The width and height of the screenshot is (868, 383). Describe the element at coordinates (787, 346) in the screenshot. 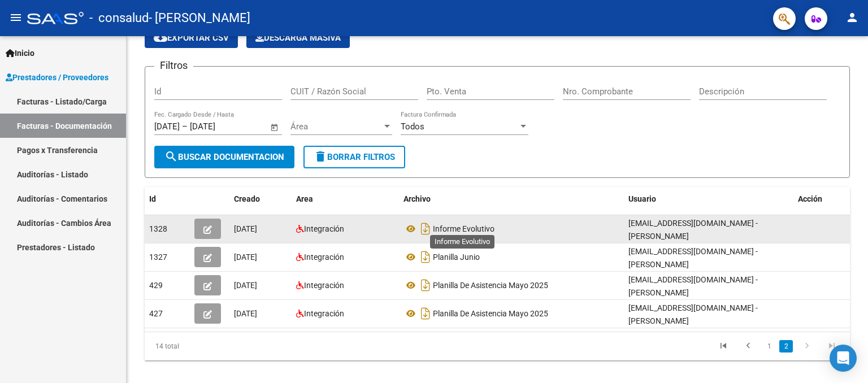

I see `li: page 2` at that location.